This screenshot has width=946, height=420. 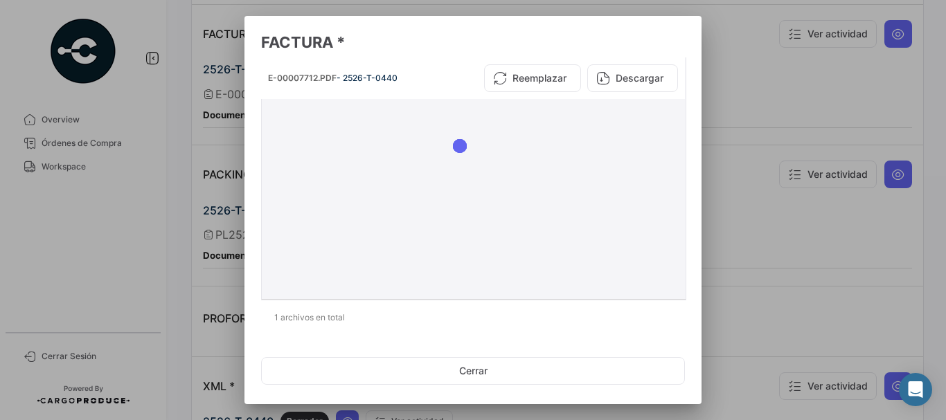 What do you see at coordinates (632, 78) in the screenshot?
I see `button: Descargar` at bounding box center [632, 78].